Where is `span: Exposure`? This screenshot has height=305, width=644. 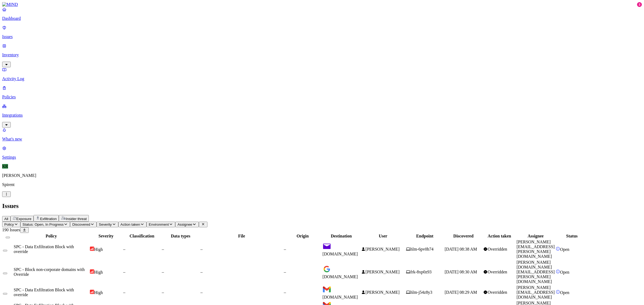 span: Exposure is located at coordinates (24, 219).